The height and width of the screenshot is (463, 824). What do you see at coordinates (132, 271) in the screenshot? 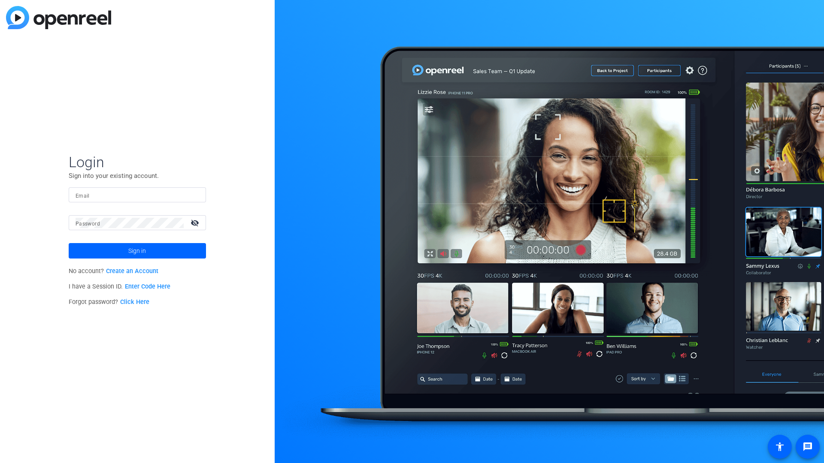
I see `a: Create an Account` at bounding box center [132, 271].